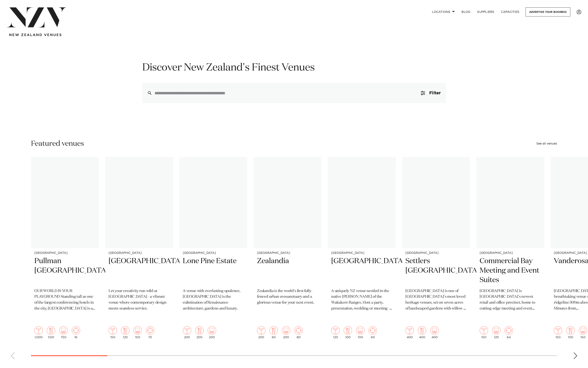 This screenshot has width=588, height=368. I want to click on swiper-slide: 4 / 49, so click(288, 249).